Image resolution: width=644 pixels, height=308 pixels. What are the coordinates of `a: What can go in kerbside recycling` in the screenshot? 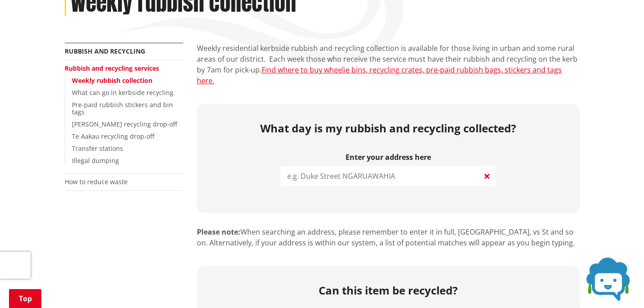 It's located at (122, 92).